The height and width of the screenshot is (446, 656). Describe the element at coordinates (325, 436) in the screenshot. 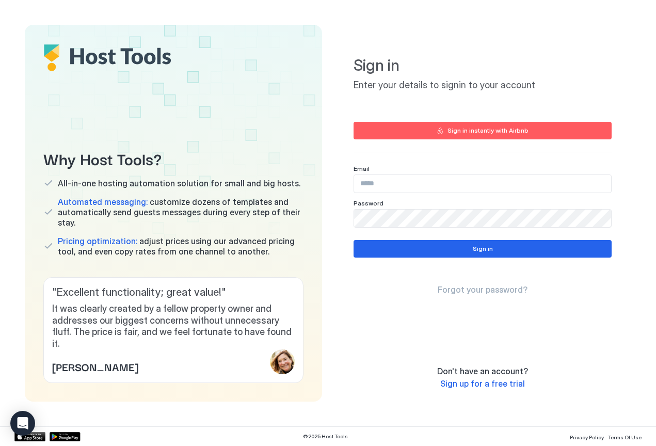

I see `span: © 2025 Host Tools` at that location.